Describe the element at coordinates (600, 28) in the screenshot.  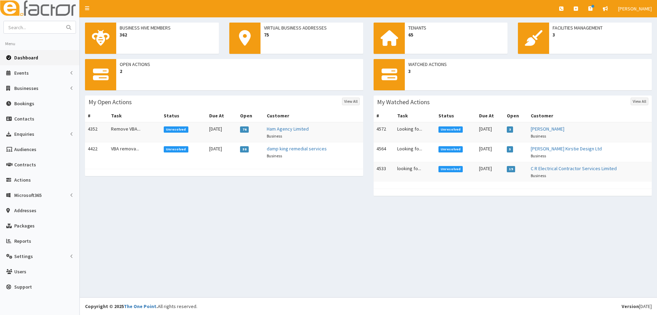
I see `span: Facilities Management` at that location.